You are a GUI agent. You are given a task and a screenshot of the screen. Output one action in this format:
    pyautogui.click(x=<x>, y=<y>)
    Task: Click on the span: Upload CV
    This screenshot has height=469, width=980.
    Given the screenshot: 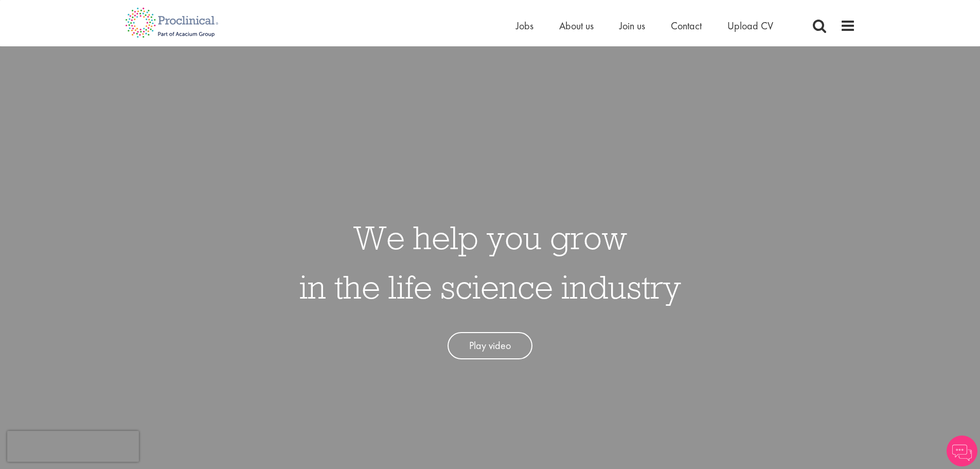 What is the action you would take?
    pyautogui.click(x=750, y=26)
    